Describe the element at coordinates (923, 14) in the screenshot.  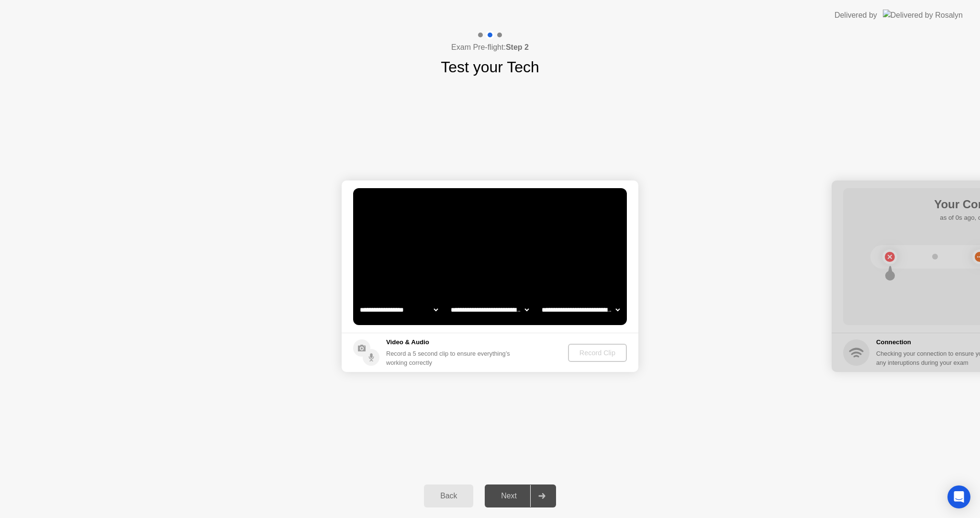
I see `img: Delivered by Rosalyn` at that location.